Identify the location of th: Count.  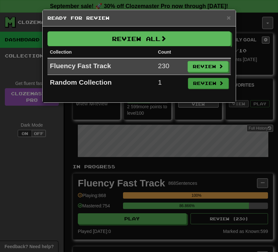
(170, 52).